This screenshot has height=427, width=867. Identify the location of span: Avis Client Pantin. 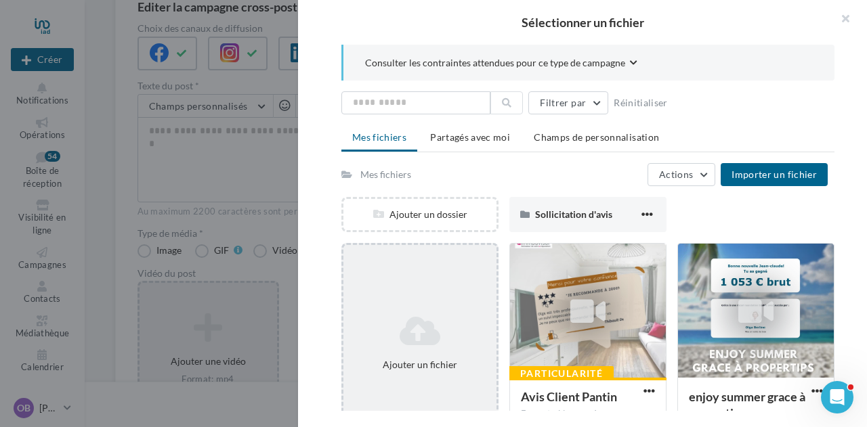
(569, 397).